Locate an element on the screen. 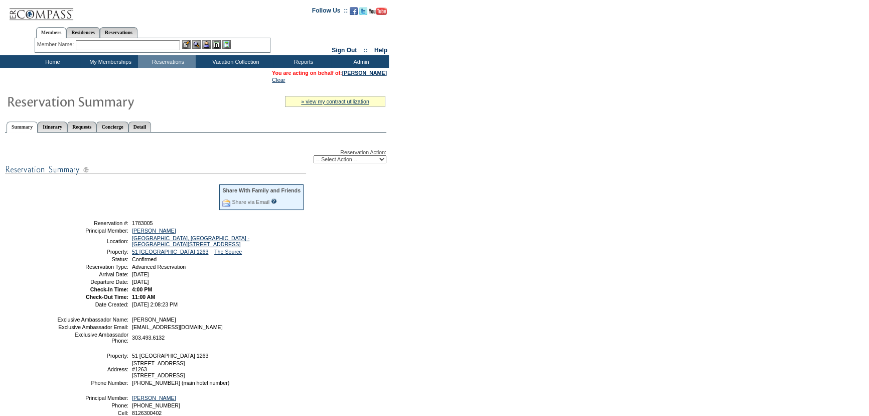  a: Detail is located at coordinates (140, 126).